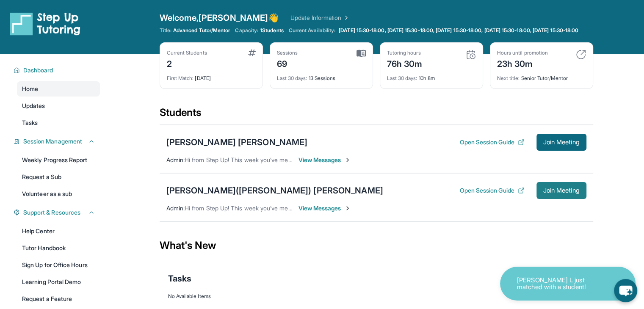 This screenshot has height=309, width=644. What do you see at coordinates (320, 18) in the screenshot?
I see `a: Update Information` at bounding box center [320, 18].